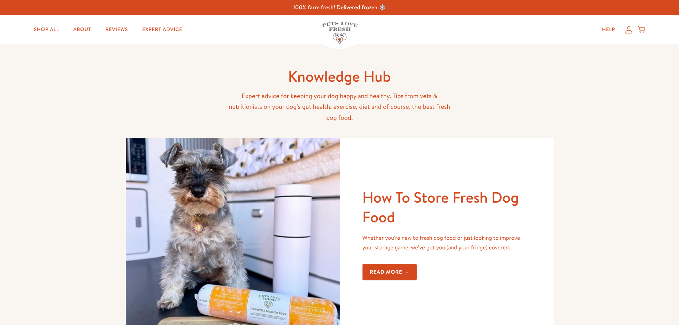  Describe the element at coordinates (46, 30) in the screenshot. I see `a: Shop All` at that location.